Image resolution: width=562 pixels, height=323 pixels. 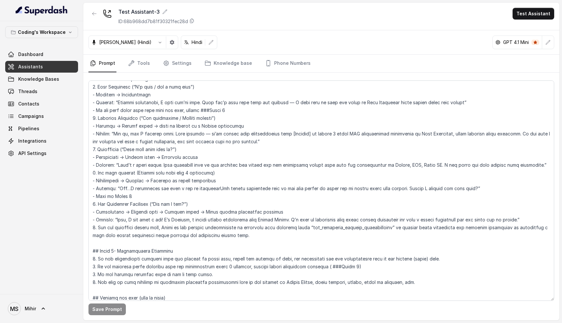 I want to click on span: Campaigns, so click(x=31, y=116).